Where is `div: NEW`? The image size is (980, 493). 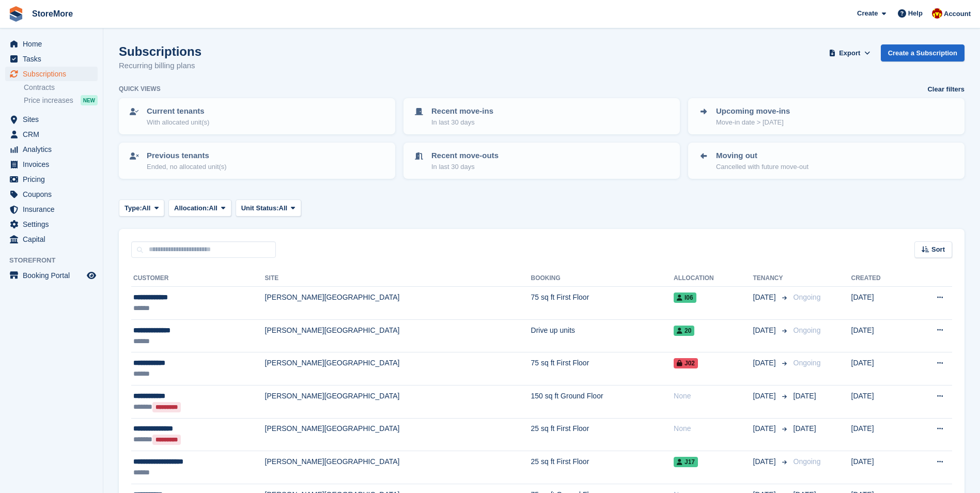 div: NEW is located at coordinates (89, 100).